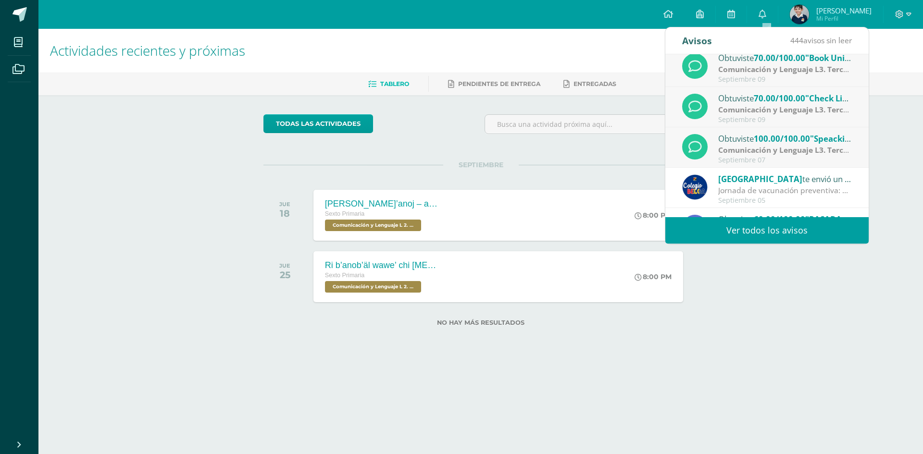 The height and width of the screenshot is (454, 923). What do you see at coordinates (821, 40) in the screenshot?
I see `span: avisos sin leer` at bounding box center [821, 40].